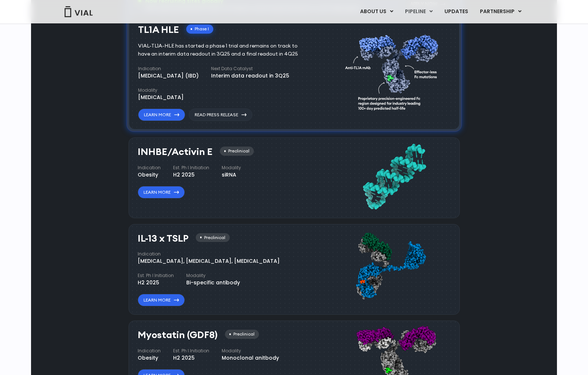 This screenshot has width=588, height=375. I want to click on h3: Myostatin (GDF8), so click(177, 335).